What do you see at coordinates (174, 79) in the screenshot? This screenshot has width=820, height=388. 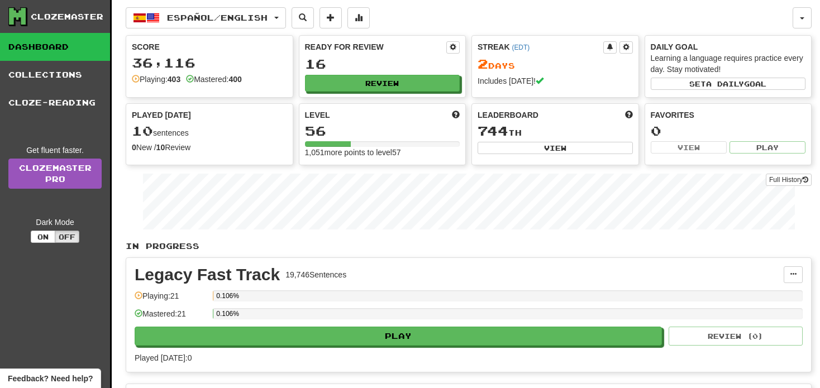 I see `strong: 403` at bounding box center [174, 79].